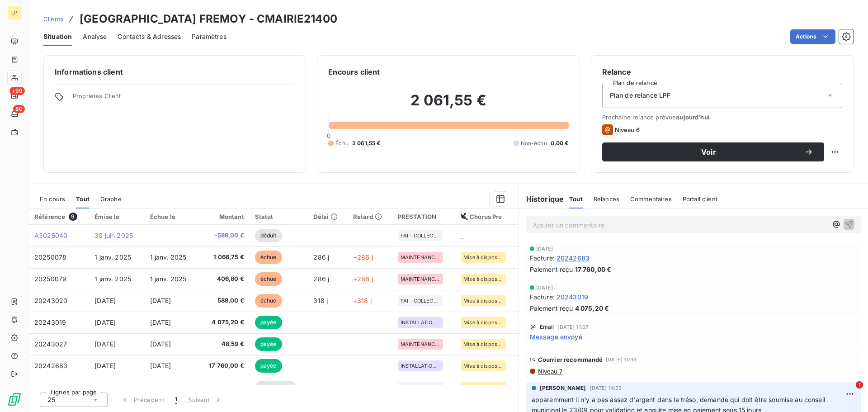  I want to click on span: 20243020, so click(51, 301).